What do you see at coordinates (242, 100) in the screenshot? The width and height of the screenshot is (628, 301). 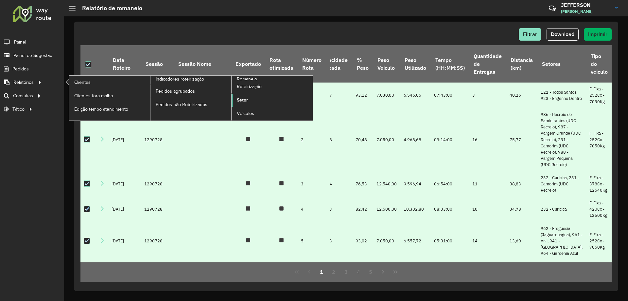 I see `span: Setor` at bounding box center [242, 100].